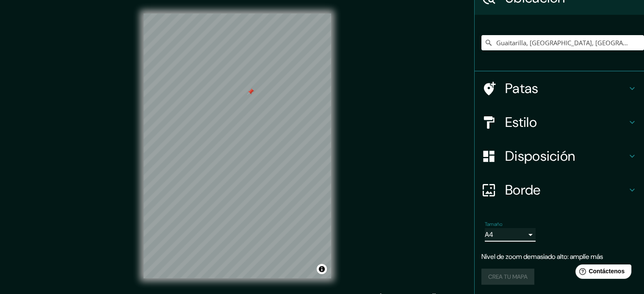 Image resolution: width=644 pixels, height=294 pixels. What do you see at coordinates (237, 146) in the screenshot?
I see `canvas: Mapa` at bounding box center [237, 146].